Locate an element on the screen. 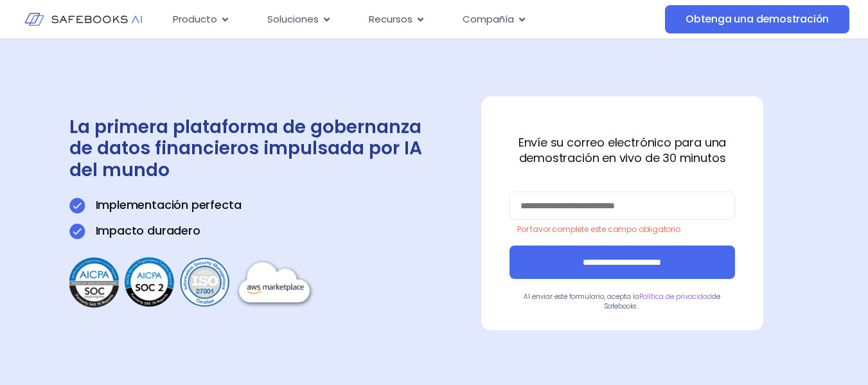  a: Obtenga una demostración is located at coordinates (757, 19).